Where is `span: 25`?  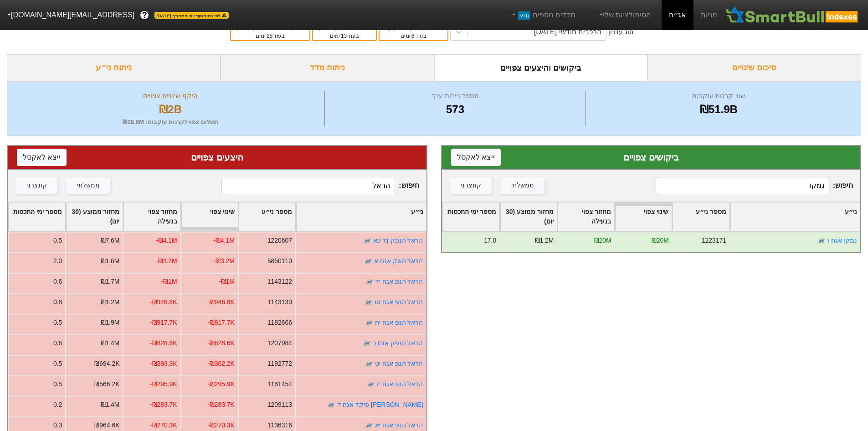 span: 25 is located at coordinates (269, 36).